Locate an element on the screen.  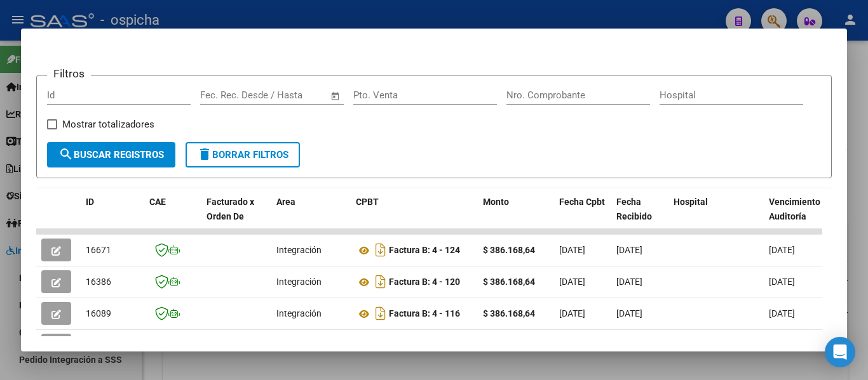
datatable-header-cell: Facturado x Orden De is located at coordinates (237, 216).